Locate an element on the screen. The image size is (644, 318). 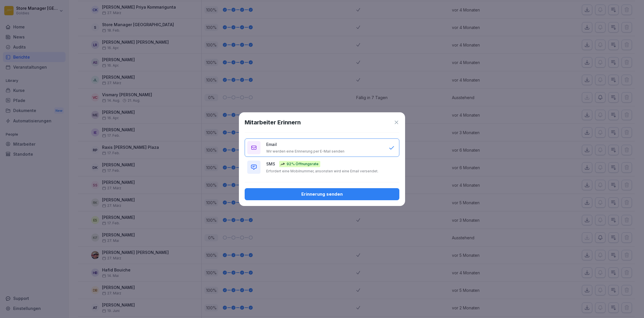
p: 92% Öffnungsrate is located at coordinates (302, 164).